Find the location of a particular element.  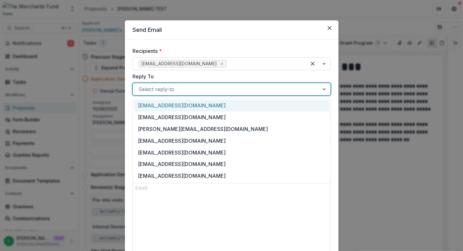

header: Send Email is located at coordinates (232, 30).